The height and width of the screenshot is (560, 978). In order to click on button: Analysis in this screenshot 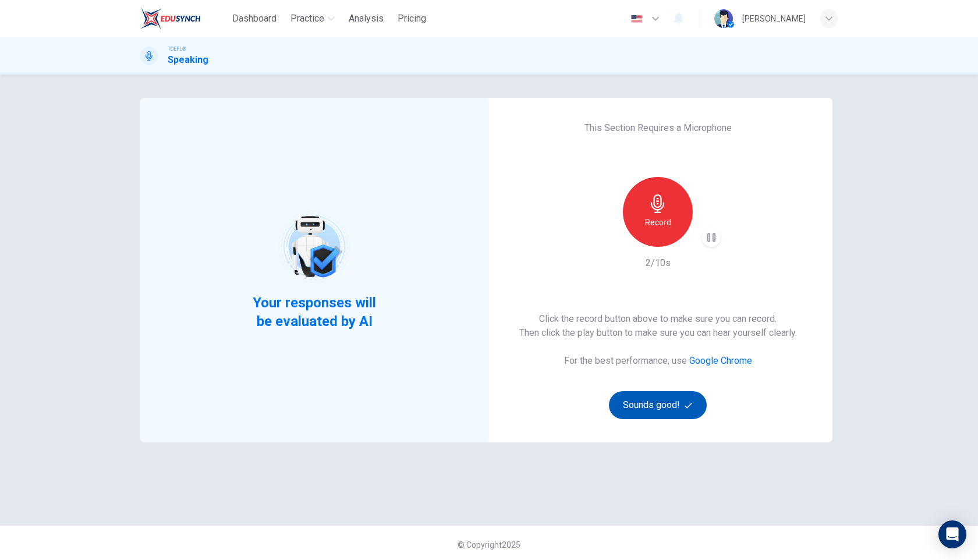, I will do `click(366, 18)`.